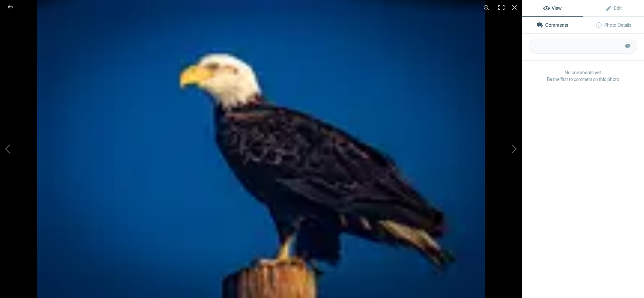 This screenshot has width=644, height=298. What do you see at coordinates (582, 80) in the screenshot?
I see `span: Be the first to comment on this photo` at bounding box center [582, 80].